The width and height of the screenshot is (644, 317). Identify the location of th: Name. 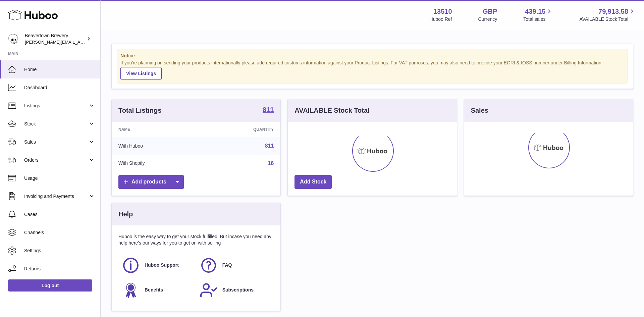
(157, 130).